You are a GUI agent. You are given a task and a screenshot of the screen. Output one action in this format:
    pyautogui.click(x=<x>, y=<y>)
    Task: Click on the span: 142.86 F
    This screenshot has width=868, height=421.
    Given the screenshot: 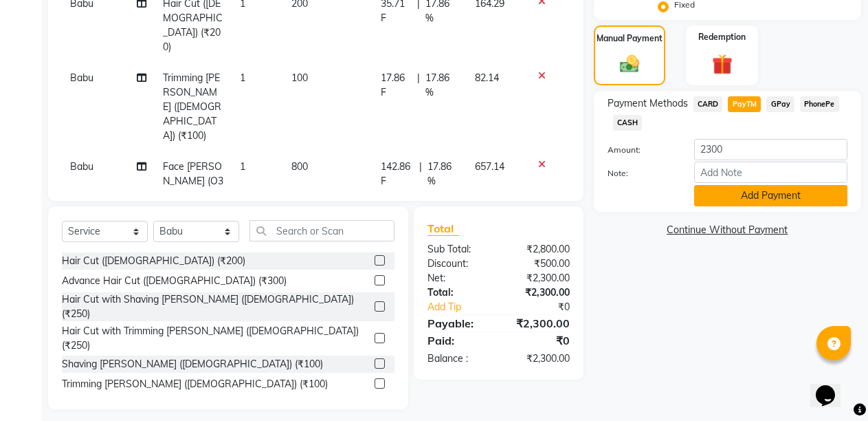 What is the action you would take?
    pyautogui.click(x=397, y=174)
    